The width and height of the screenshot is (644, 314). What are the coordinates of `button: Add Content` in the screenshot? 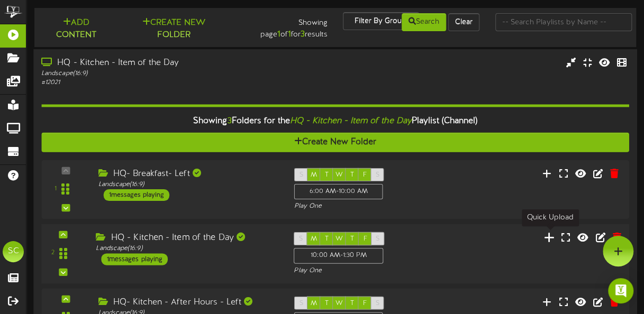 It's located at (76, 29).